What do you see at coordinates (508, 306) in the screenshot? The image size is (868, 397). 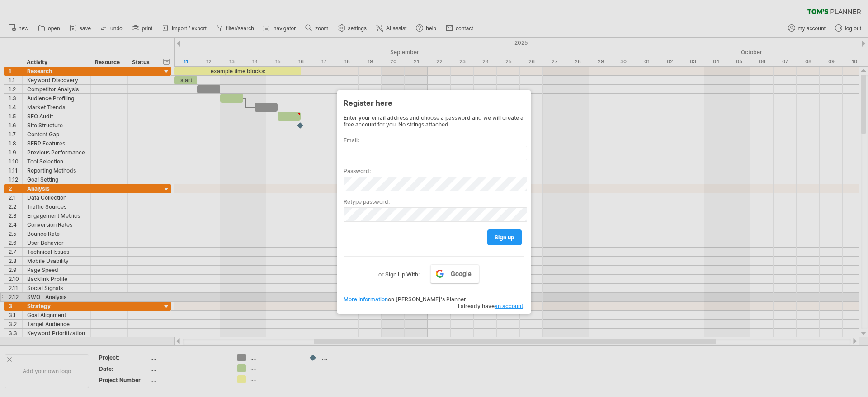 I see `a: an account` at bounding box center [508, 306].